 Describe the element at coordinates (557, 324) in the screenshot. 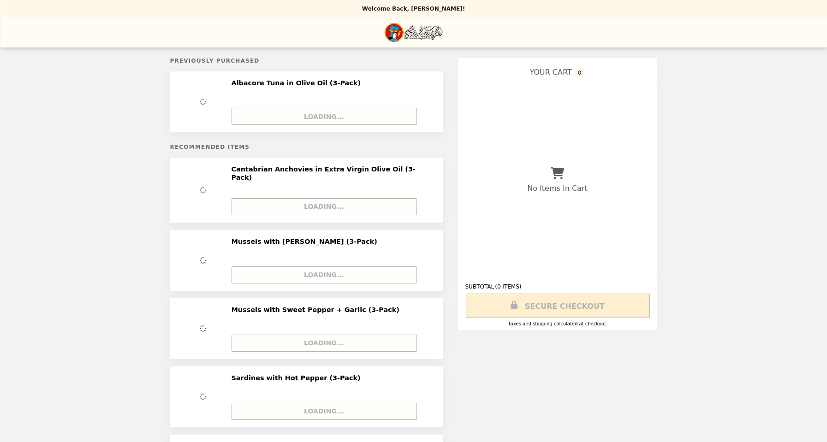

I see `div: Taxes and Shipping calculated at checkout` at that location.